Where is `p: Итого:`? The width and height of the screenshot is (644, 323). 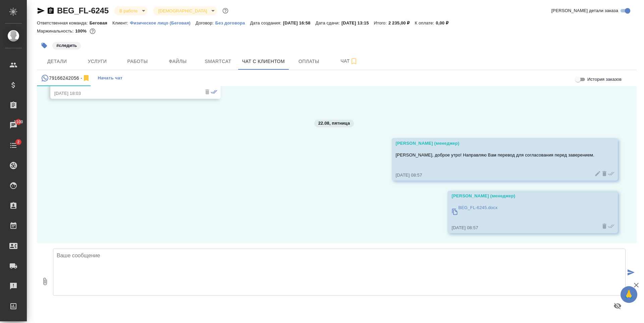
p: Итого: is located at coordinates (381, 23).